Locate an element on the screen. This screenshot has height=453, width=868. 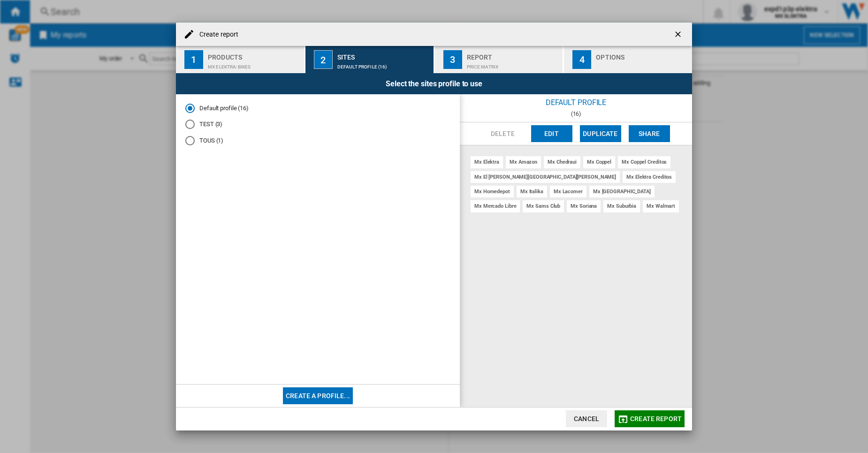
div: Products is located at coordinates (254, 54).